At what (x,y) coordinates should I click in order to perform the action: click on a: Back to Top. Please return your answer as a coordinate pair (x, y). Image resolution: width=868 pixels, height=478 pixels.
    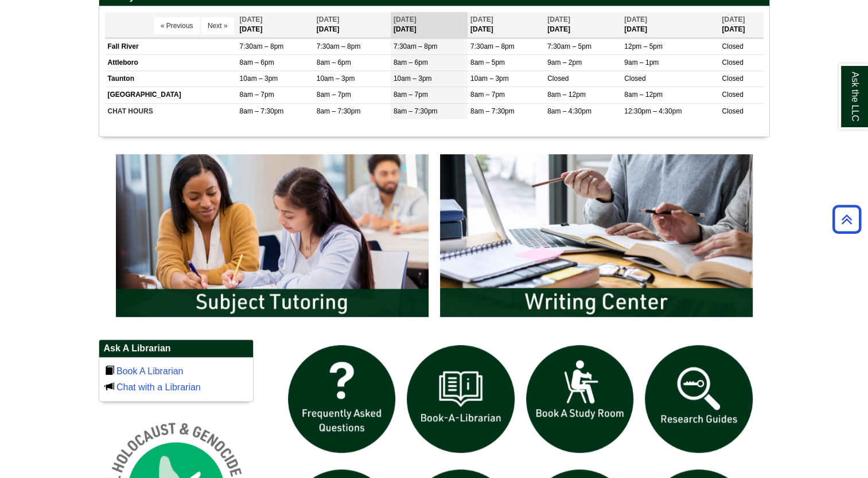
    Looking at the image, I should click on (847, 219).